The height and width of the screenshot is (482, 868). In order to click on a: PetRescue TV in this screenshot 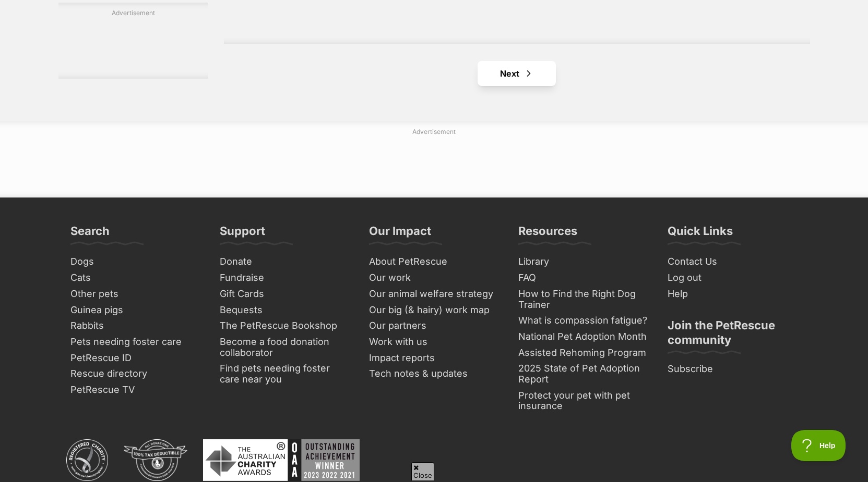, I will do `click(136, 390)`.